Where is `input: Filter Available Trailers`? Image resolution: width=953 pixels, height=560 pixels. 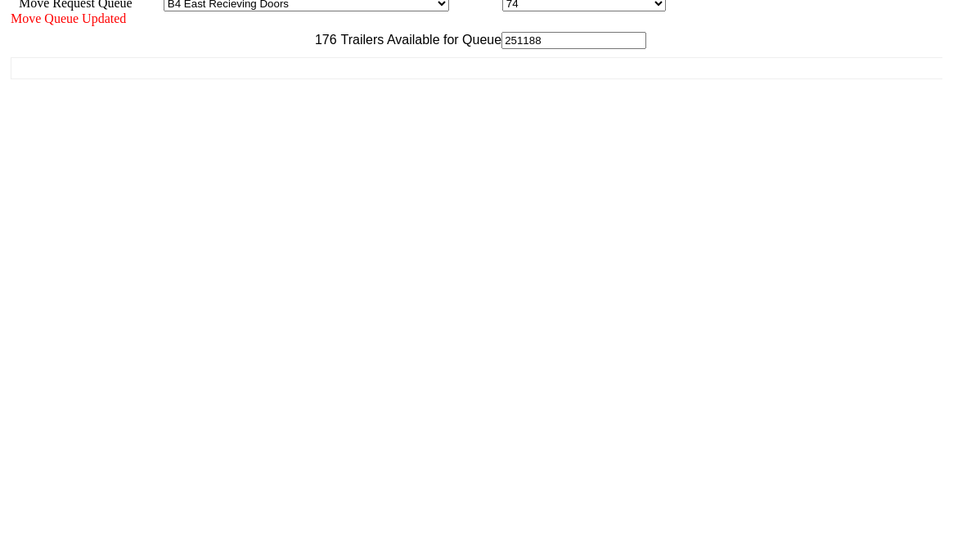
input: Filter Available Trailers is located at coordinates (573, 40).